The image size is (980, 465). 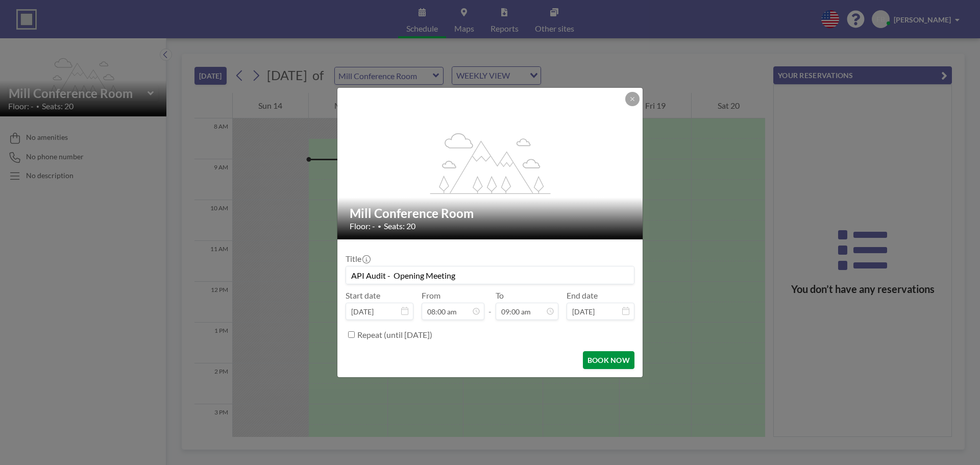 What do you see at coordinates (431, 296) in the screenshot?
I see `label: From` at bounding box center [431, 296].